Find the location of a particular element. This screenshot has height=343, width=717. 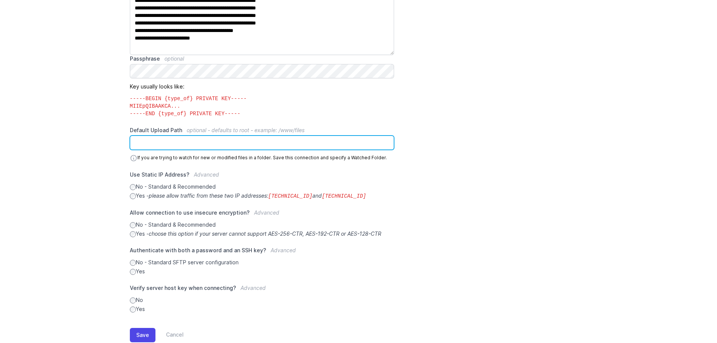

label: No is located at coordinates (262, 300).